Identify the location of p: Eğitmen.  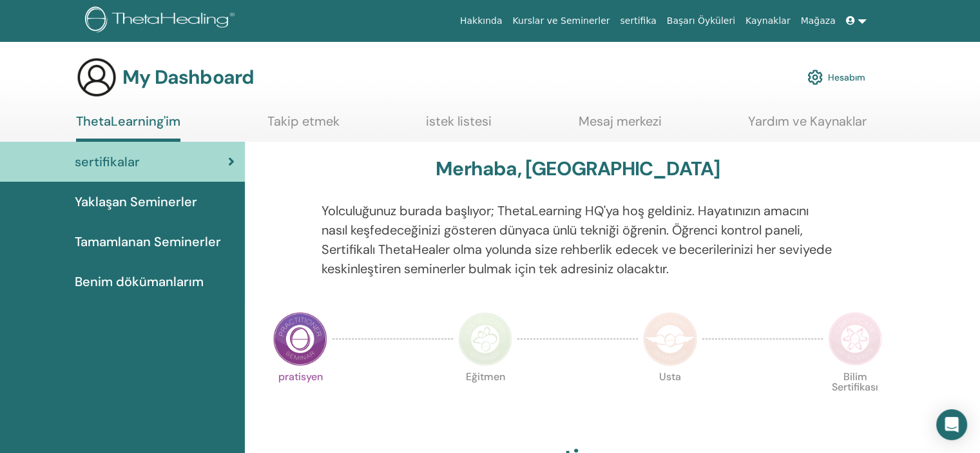
(485, 398).